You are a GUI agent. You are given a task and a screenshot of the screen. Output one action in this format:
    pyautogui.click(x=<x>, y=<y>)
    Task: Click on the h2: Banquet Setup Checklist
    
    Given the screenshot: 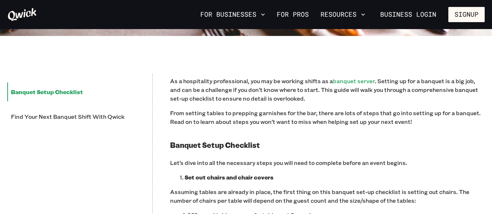 What is the action you would take?
    pyautogui.click(x=327, y=145)
    